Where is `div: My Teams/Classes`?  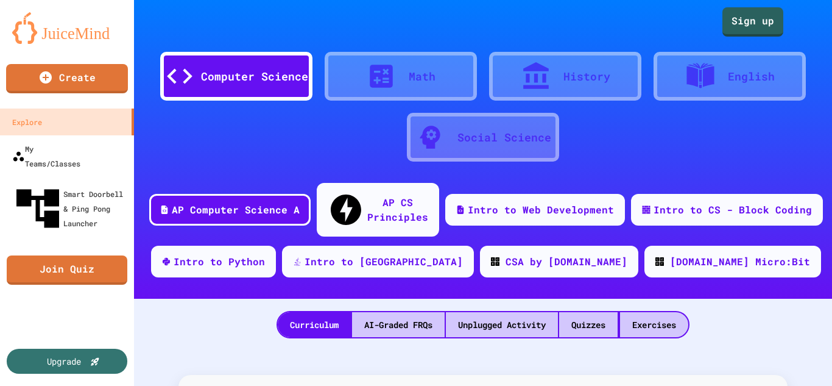
div: My Teams/Classes is located at coordinates (46, 156).